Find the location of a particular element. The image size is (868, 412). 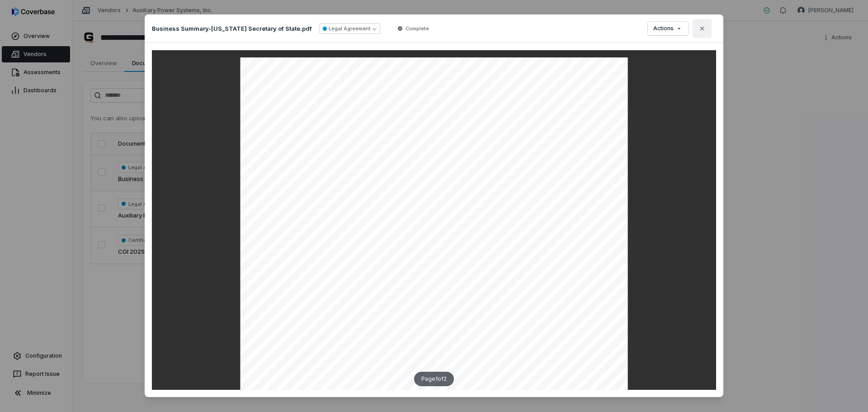

div: Page 1 of 2 is located at coordinates (434, 379).